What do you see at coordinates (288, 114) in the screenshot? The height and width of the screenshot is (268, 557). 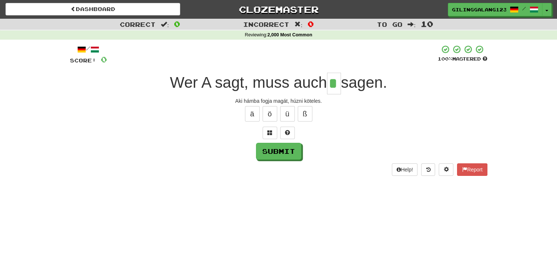 I see `button: ü` at bounding box center [288, 114].